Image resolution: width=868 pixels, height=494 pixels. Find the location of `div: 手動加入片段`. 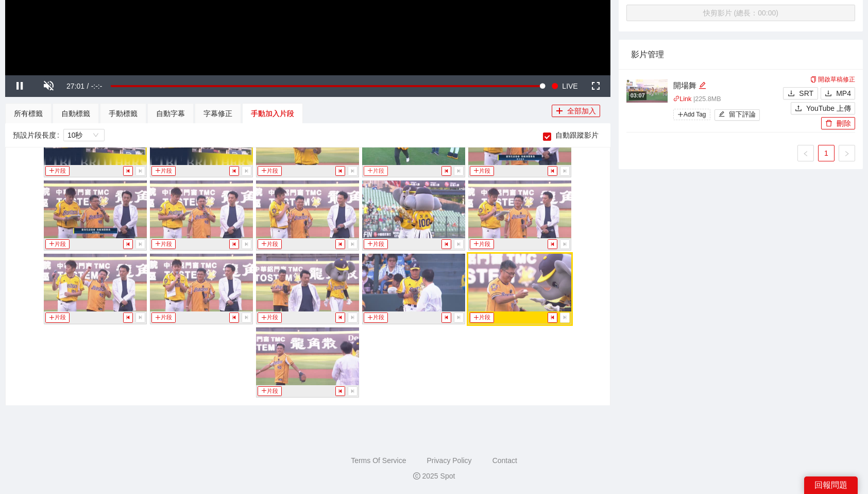

div: 手動加入片段 is located at coordinates (273, 113).